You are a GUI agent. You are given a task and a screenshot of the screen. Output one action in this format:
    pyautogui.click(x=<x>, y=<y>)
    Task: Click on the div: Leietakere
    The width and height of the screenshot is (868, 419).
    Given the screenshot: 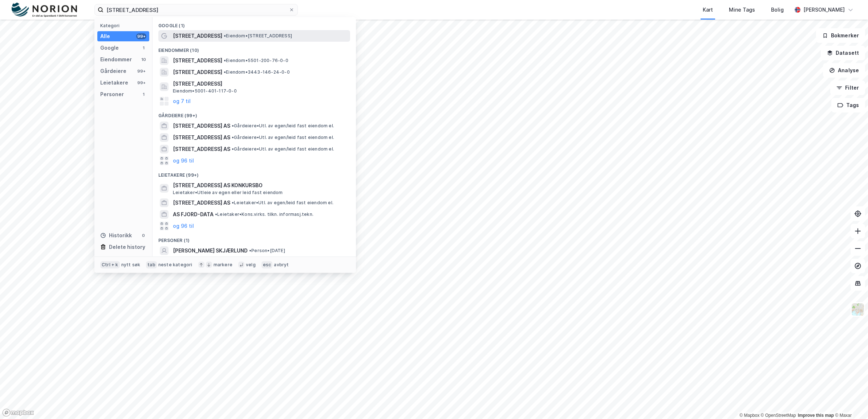 What is the action you would take?
    pyautogui.click(x=114, y=82)
    